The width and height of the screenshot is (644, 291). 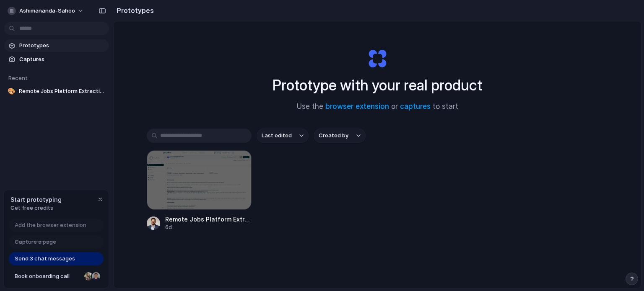 I want to click on a: Prototypes, so click(x=56, y=46).